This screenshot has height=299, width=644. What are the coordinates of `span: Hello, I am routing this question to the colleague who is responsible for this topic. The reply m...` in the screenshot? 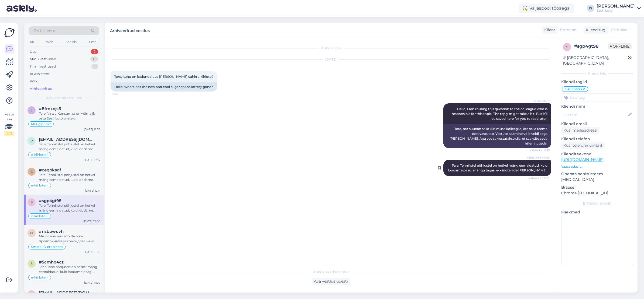 It's located at (501, 114).